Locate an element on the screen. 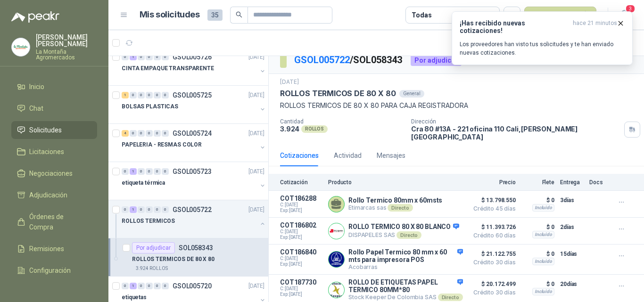 The width and height of the screenshot is (644, 302). p: Flete is located at coordinates (538, 182).